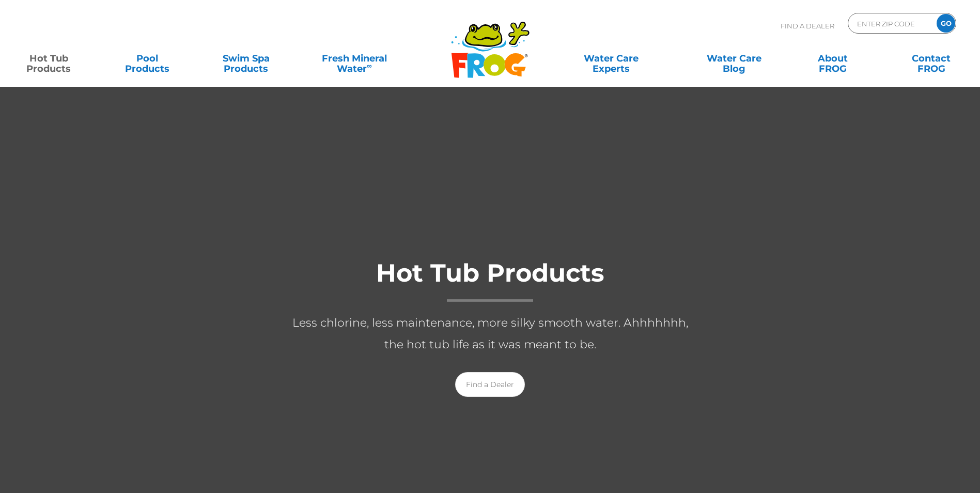 The image size is (980, 493). What do you see at coordinates (49, 58) in the screenshot?
I see `a: Hot TubProducts` at bounding box center [49, 58].